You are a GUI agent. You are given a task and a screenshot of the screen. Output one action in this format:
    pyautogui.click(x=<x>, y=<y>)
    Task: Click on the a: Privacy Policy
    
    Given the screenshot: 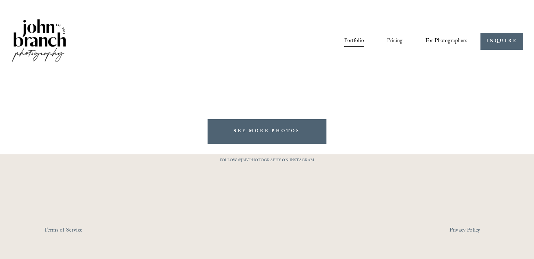 What is the action you would take?
    pyautogui.click(x=480, y=231)
    